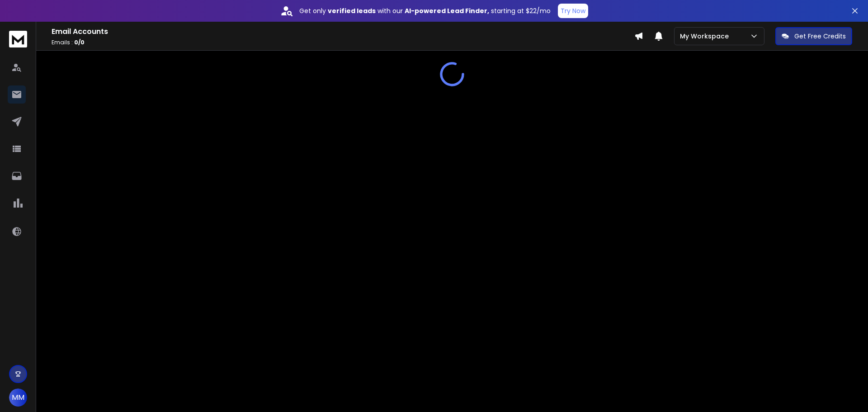 The image size is (868, 412). I want to click on span: MM, so click(18, 397).